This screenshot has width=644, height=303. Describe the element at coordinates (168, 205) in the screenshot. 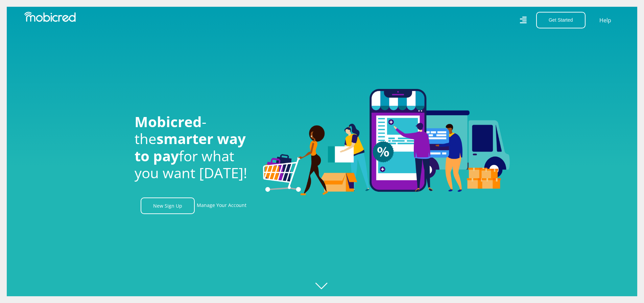

I see `a: New Sign Up` at that location.